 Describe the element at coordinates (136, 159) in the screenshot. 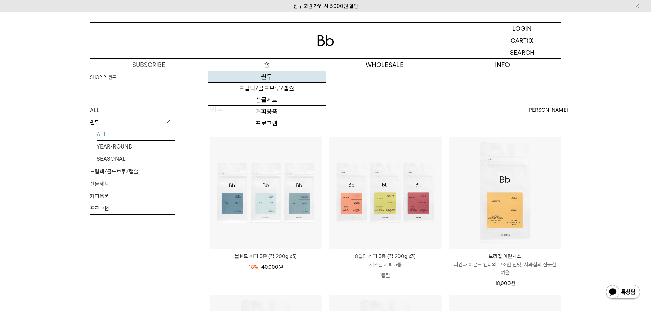

I see `a: SEASONAL` at that location.